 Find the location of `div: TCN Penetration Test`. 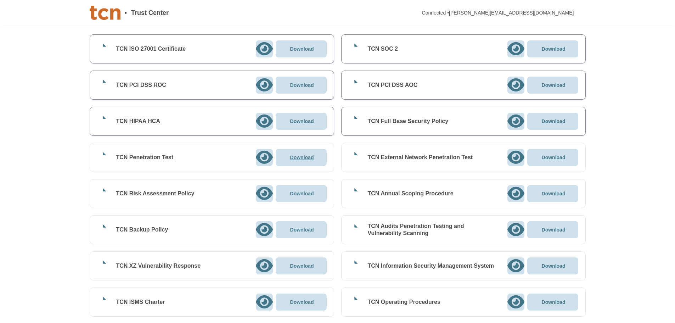

div: TCN Penetration Test is located at coordinates (145, 157).